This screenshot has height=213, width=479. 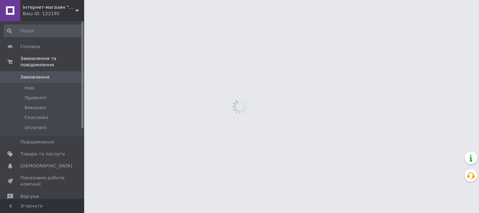 I want to click on span: Прийняті, so click(x=35, y=98).